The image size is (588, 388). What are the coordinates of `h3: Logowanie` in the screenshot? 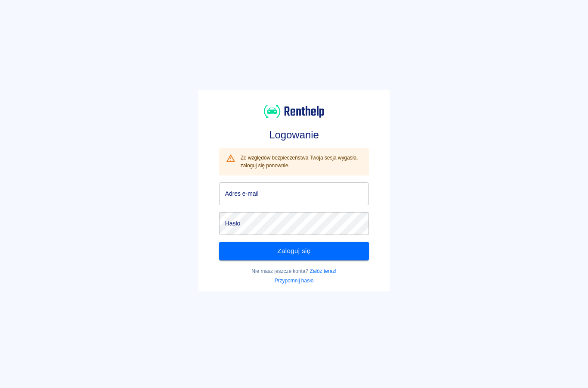 It's located at (294, 135).